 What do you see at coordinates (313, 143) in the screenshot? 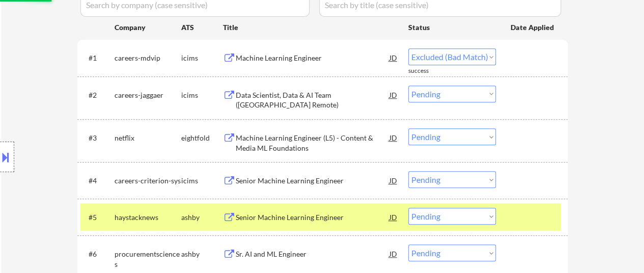
I see `div: Machine Learning Engineer (L5) - Content & Media ML Foundations` at bounding box center [313, 143].